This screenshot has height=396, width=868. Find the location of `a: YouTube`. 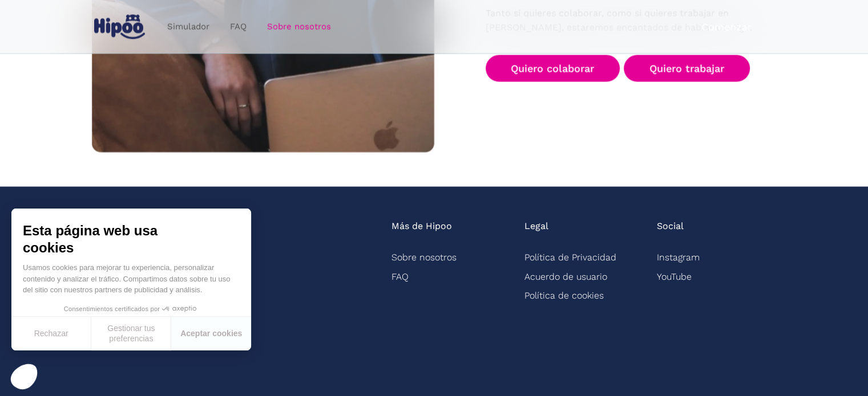

a: YouTube is located at coordinates (673, 276).